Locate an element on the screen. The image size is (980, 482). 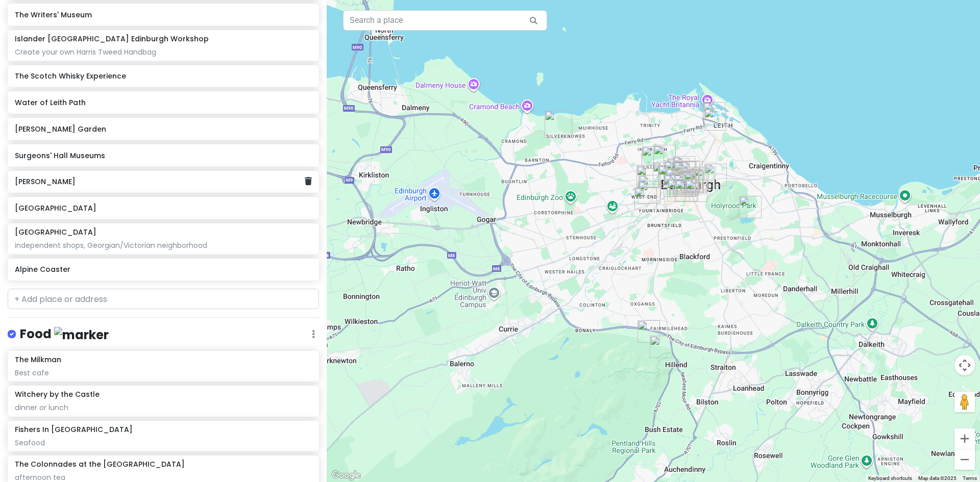
div: Dr Neil's Garden is located at coordinates (750, 207).